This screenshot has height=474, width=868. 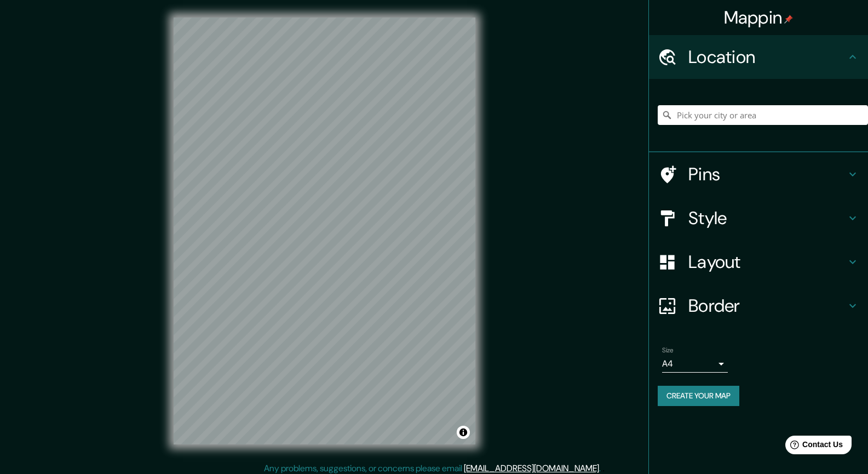 What do you see at coordinates (52, 13) in the screenshot?
I see `span: Contact Us` at bounding box center [52, 13].